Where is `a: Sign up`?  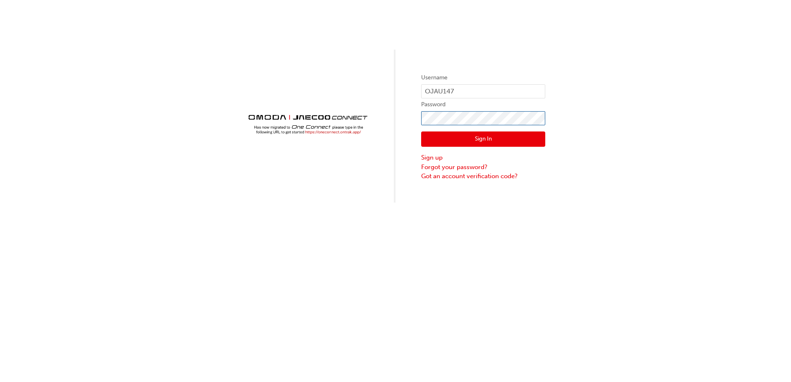
a: Sign up is located at coordinates (483, 158).